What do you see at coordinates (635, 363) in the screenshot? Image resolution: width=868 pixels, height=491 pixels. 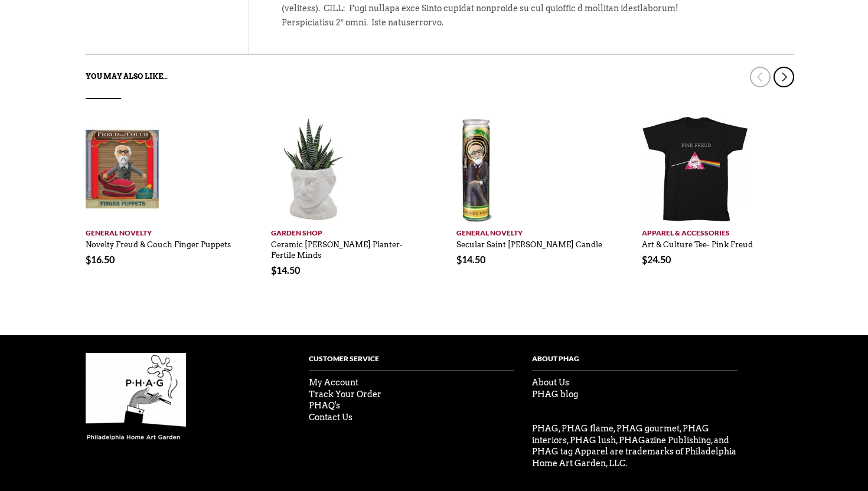 I see `h4: About PHag` at bounding box center [635, 363].